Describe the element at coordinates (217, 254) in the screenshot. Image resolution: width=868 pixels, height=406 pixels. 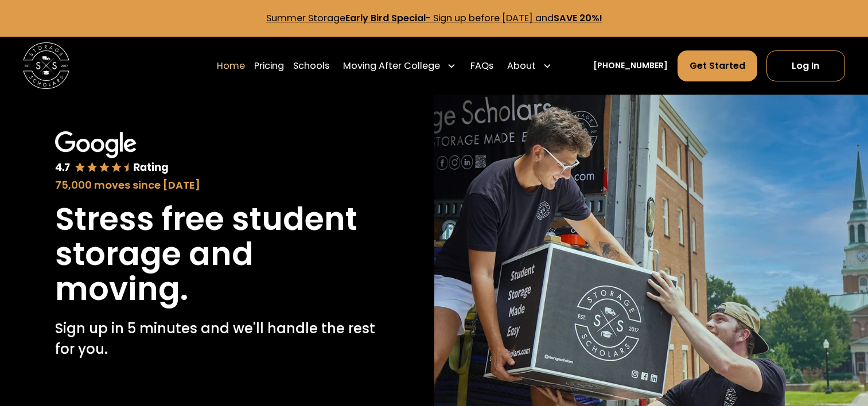
I see `h1: Stress free student storage and moving.` at that location.